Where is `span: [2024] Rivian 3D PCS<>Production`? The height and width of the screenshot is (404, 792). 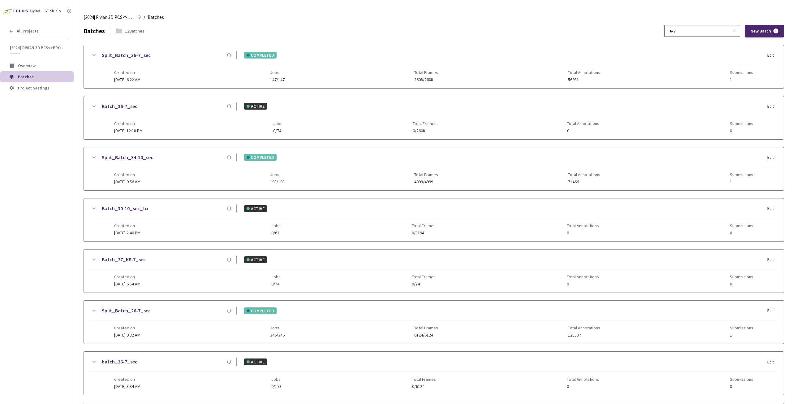
span: [2024] Rivian 3D PCS<>Production is located at coordinates (37, 48).